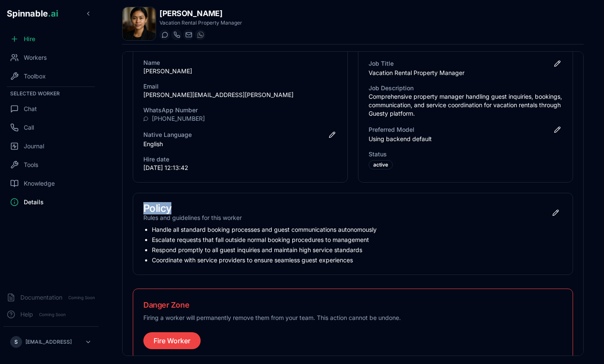 This screenshot has width=604, height=364. What do you see at coordinates (34, 146) in the screenshot?
I see `span: Journal` at bounding box center [34, 146].